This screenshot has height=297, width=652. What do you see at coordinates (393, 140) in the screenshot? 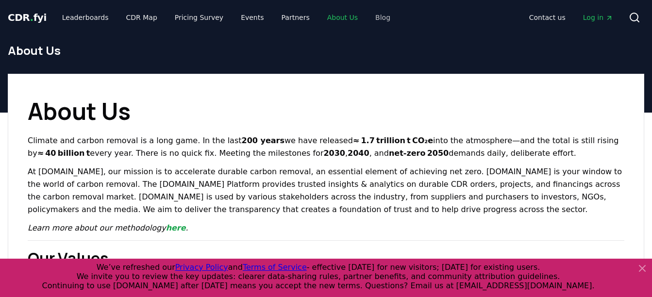
I see `strong: ≈ 1.7 trillion t CO₂e` at bounding box center [393, 140].